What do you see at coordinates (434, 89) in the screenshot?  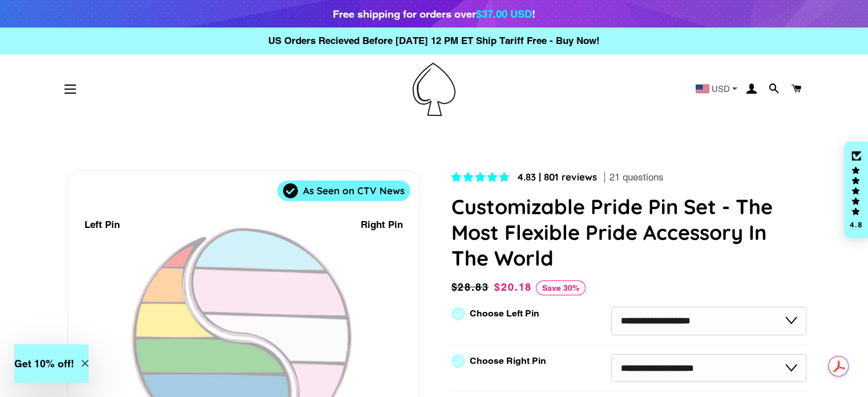 I see `img: Pin-Ace` at bounding box center [434, 89].